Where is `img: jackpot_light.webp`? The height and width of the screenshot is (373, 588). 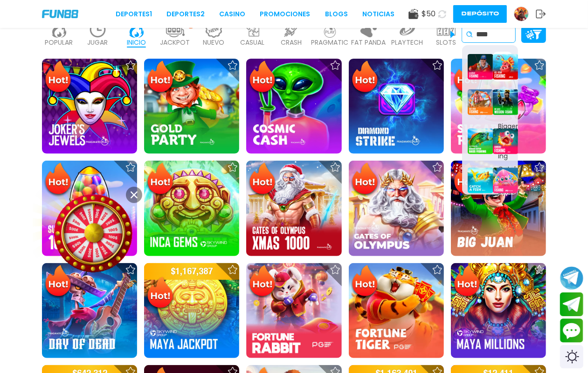 img: jackpot_light.webp is located at coordinates (175, 29).